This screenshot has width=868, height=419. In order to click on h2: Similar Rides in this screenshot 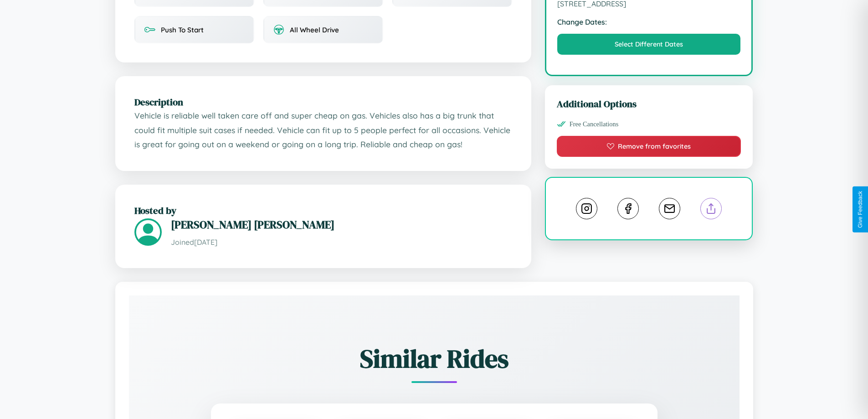, I will do `click(434, 359)`.